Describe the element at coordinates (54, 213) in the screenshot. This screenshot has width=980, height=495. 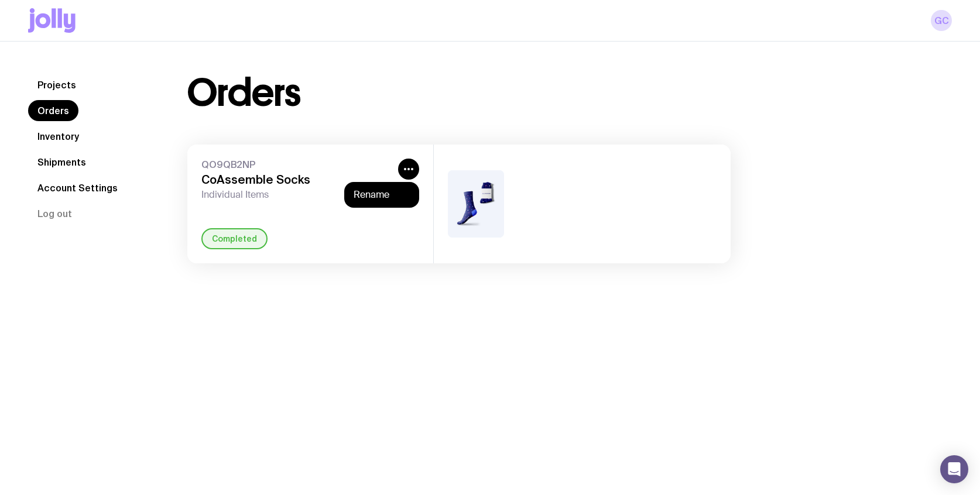
I see `button: Log out` at that location.